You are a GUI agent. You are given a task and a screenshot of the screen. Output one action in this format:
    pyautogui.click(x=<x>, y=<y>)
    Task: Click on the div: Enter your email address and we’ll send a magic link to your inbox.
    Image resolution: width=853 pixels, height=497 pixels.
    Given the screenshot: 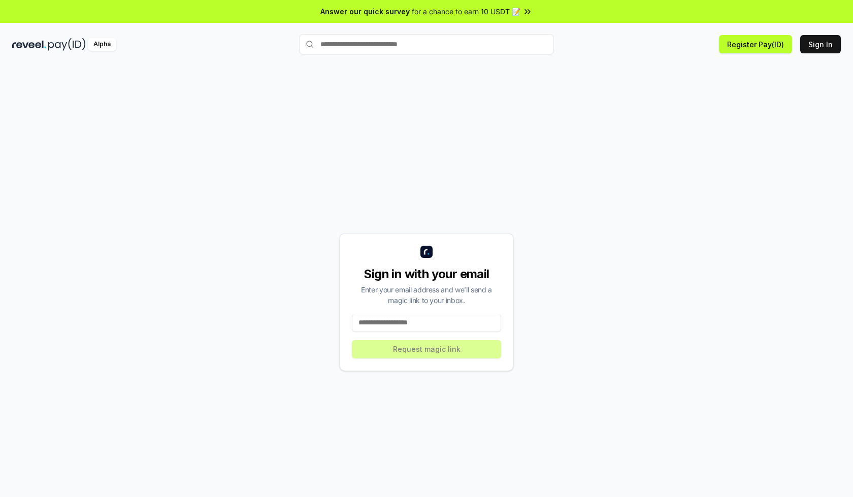 What is the action you would take?
    pyautogui.click(x=427, y=295)
    